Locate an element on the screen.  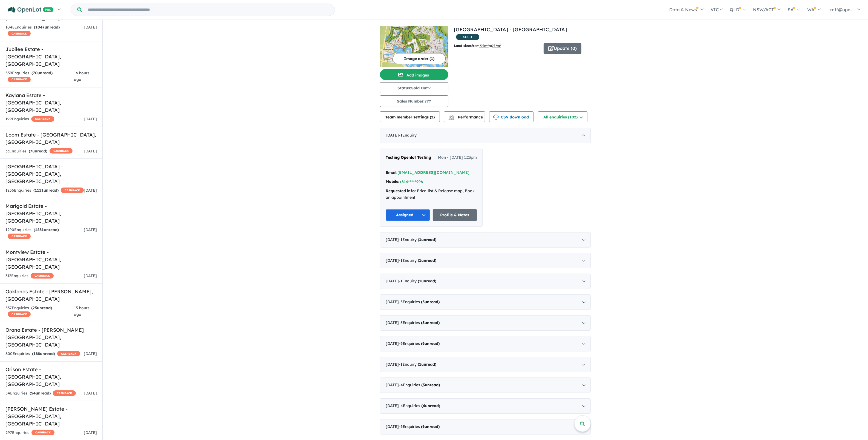
img: bar-chart.svg is located at coordinates (451, 118).